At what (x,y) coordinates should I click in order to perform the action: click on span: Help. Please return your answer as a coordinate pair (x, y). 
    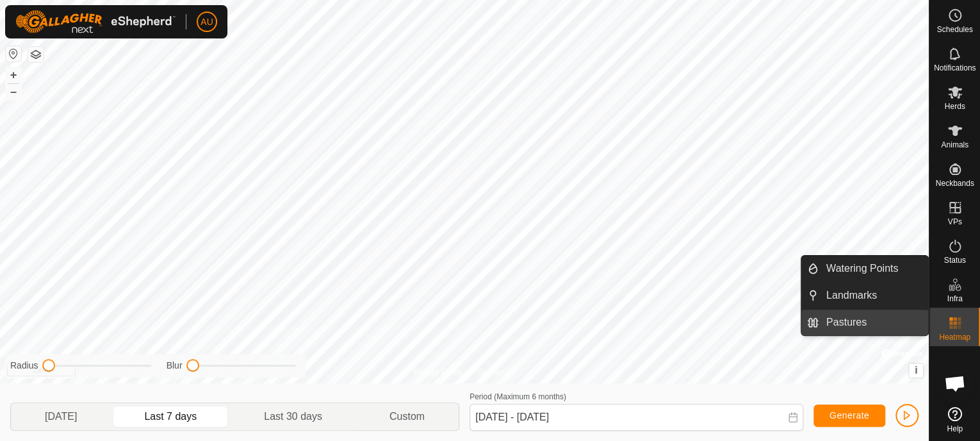
    Looking at the image, I should click on (955, 429).